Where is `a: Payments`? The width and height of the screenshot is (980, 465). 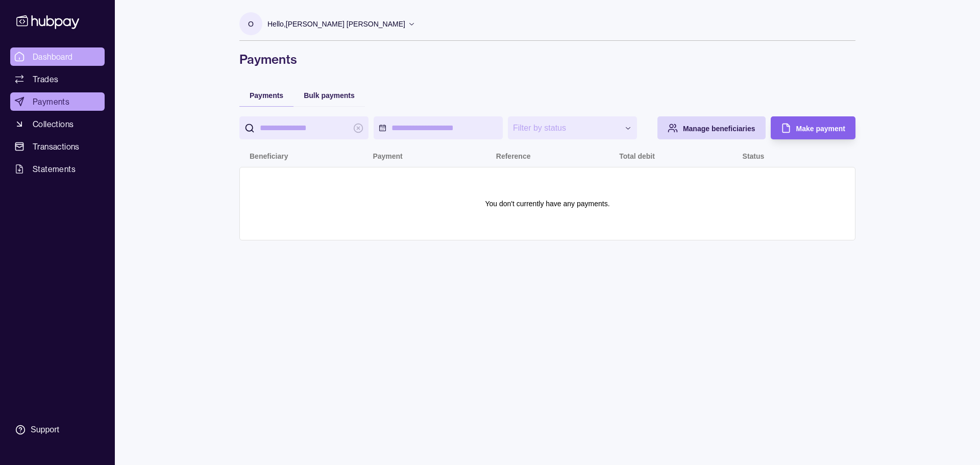 a: Payments is located at coordinates (57, 102).